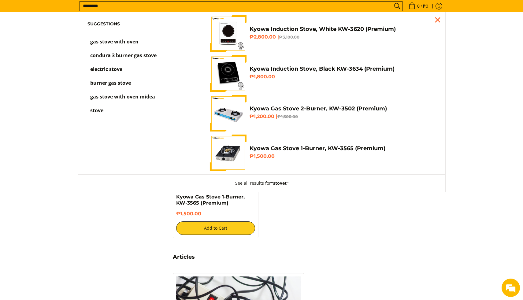  What do you see at coordinates (106, 72) in the screenshot?
I see `p: electric stove` at bounding box center [106, 72].